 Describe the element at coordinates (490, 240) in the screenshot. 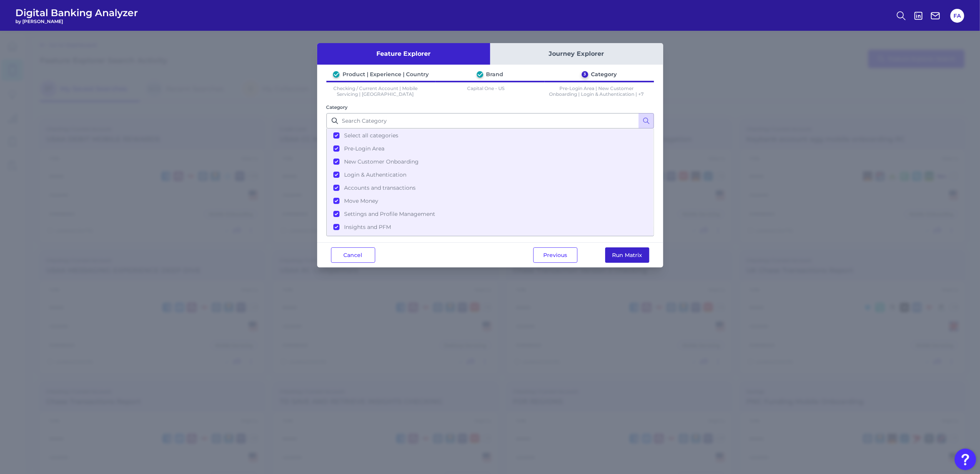

I see `button: Alerts` at that location.